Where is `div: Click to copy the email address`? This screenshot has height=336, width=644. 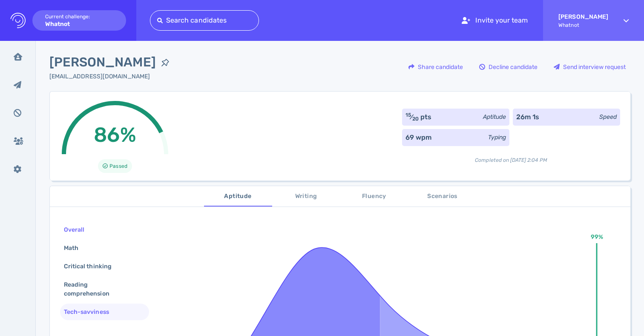 div: Click to copy the email address is located at coordinates (112, 76).